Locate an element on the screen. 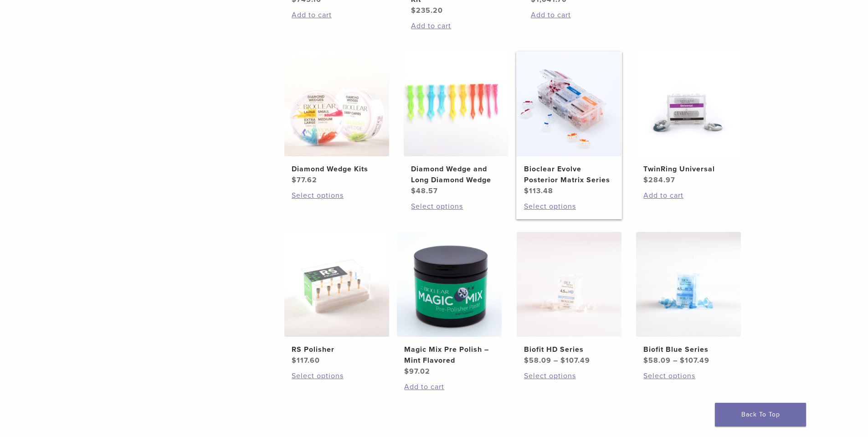 Image resolution: width=868 pixels, height=437 pixels. a: Select options for “RS Polisher” is located at coordinates (337, 376).